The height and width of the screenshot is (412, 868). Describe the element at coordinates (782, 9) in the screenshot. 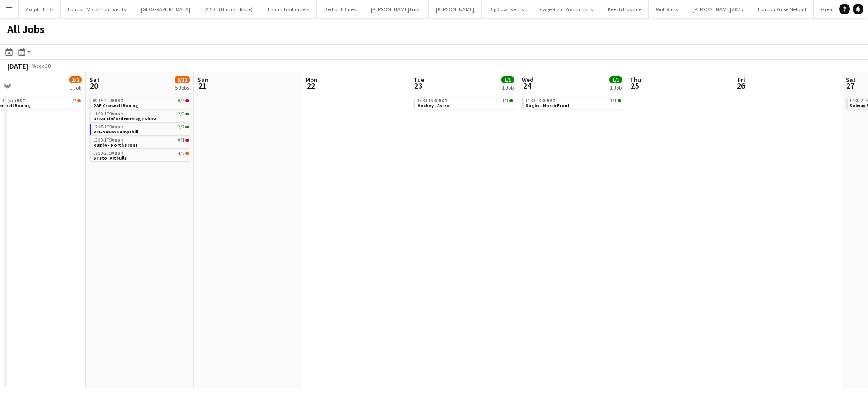

I see `button: London Pulse Netball` at that location.